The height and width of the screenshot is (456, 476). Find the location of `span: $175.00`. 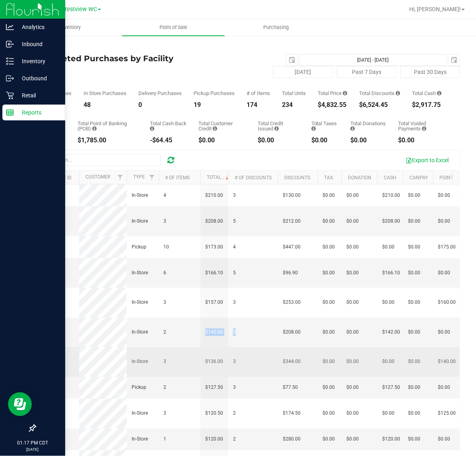

span: $175.00 is located at coordinates (447, 247).